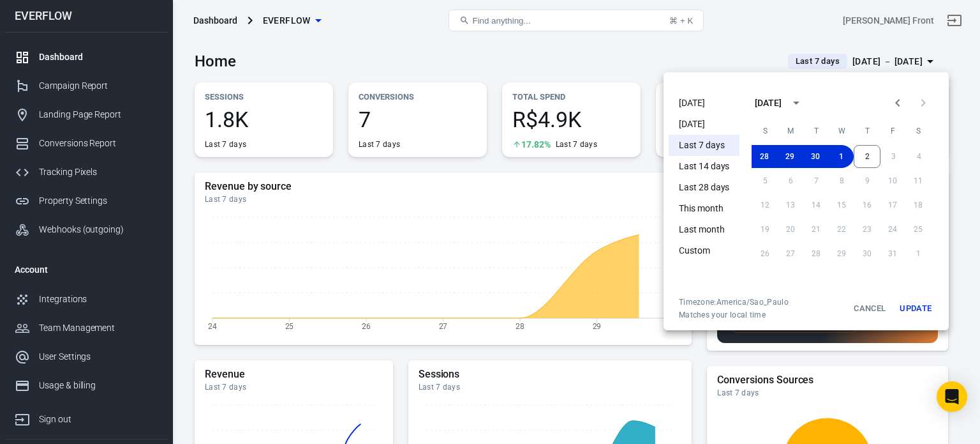  I want to click on li: Last month, so click(704, 229).